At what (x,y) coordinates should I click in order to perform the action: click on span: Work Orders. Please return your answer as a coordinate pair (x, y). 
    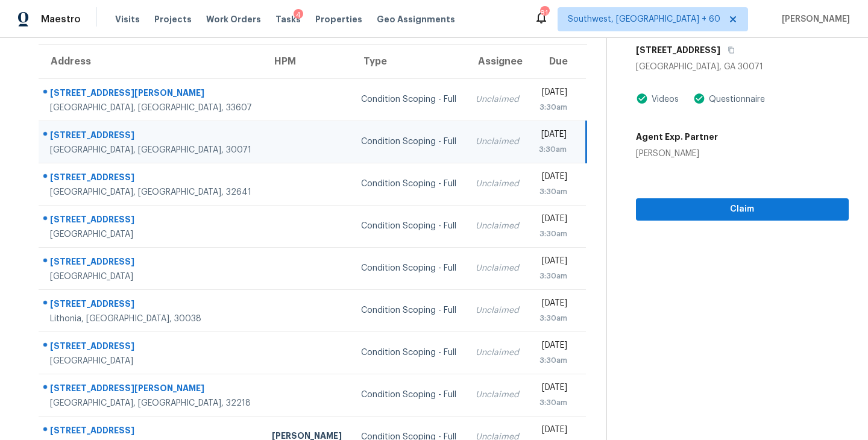
    Looking at the image, I should click on (233, 19).